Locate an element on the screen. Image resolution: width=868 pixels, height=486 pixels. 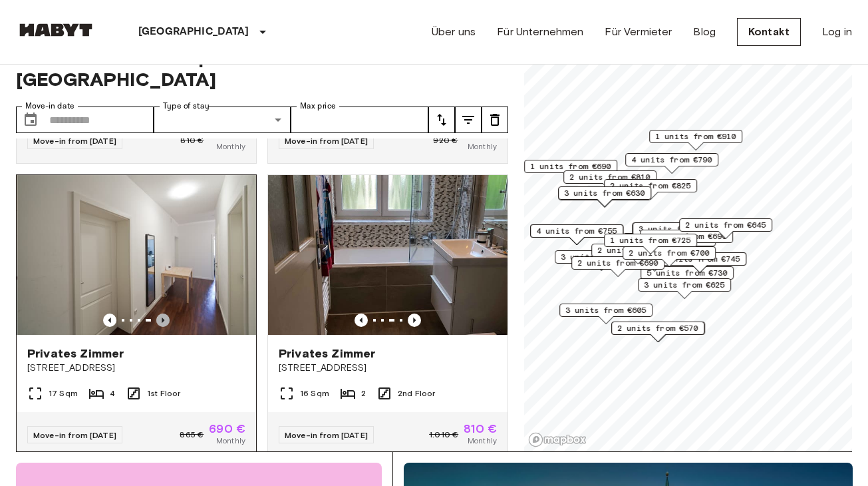
button: Choose date is located at coordinates (30, 119).